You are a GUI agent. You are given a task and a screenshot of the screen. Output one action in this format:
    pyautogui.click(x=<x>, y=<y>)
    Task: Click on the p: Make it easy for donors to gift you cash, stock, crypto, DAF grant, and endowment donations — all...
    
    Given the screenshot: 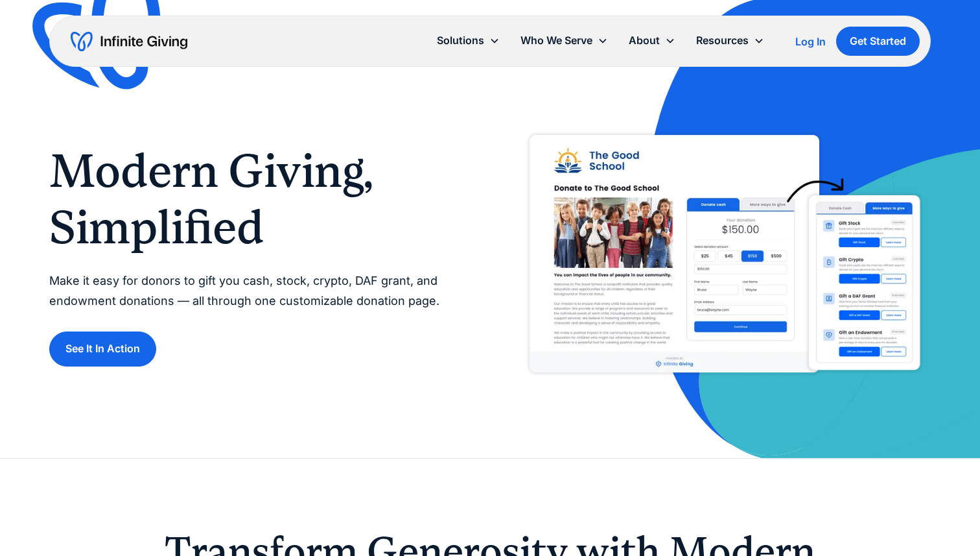 What is the action you would take?
    pyautogui.click(x=256, y=290)
    